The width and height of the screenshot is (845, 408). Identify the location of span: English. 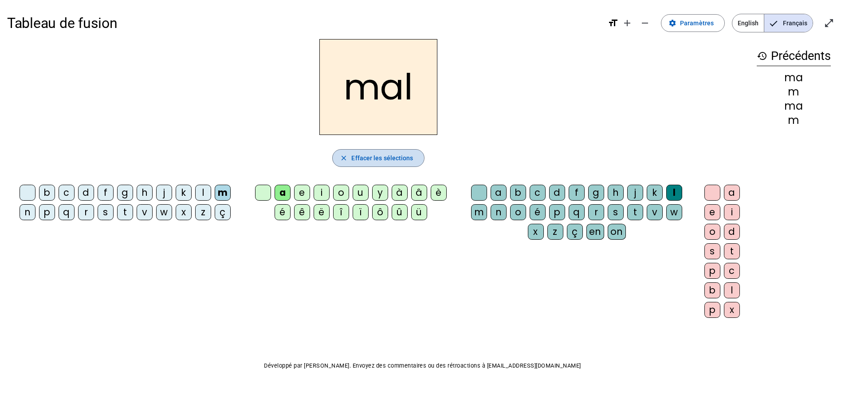
(748, 23).